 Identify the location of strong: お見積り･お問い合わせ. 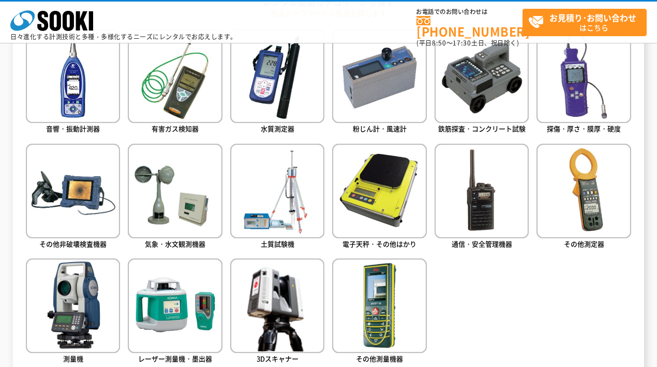
(593, 18).